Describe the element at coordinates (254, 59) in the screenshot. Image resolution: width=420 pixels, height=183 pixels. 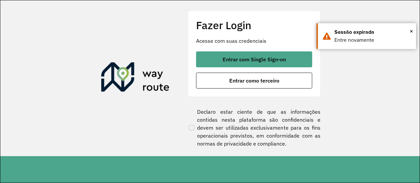
I see `span: Entrar com Single Sign-on` at that location.